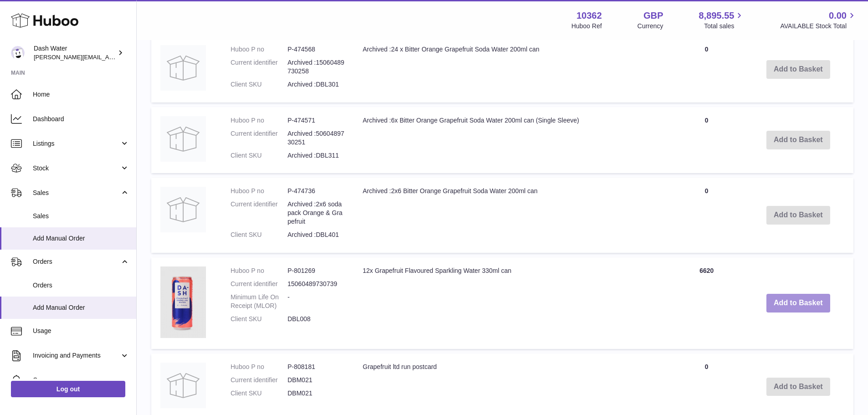 Image resolution: width=868 pixels, height=415 pixels. Describe the element at coordinates (81, 94) in the screenshot. I see `span: Home` at that location.